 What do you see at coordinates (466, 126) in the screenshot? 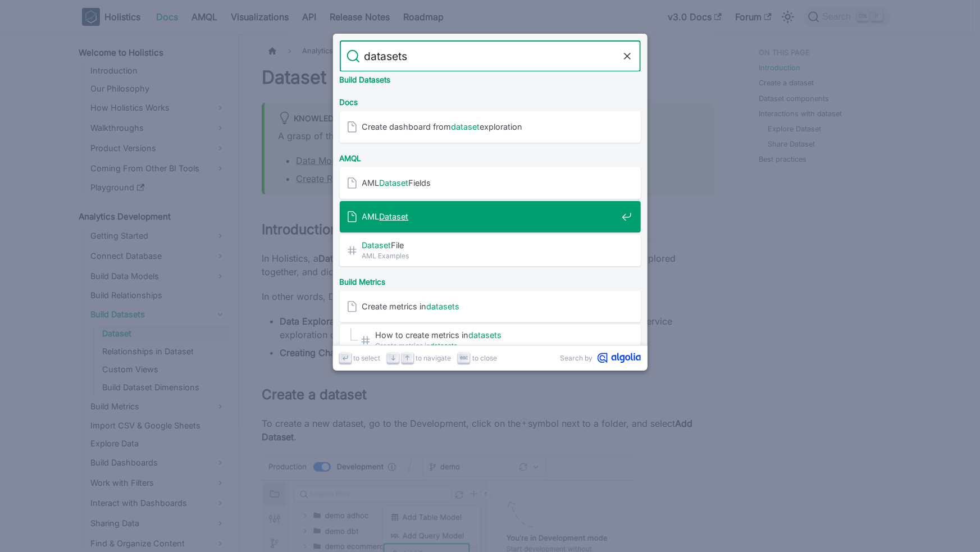
I see `mark: dataset` at bounding box center [466, 126].